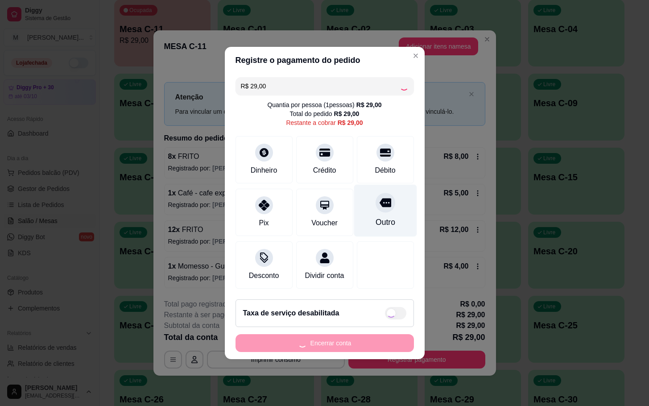 This screenshot has height=406, width=649. Describe the element at coordinates (416, 56) in the screenshot. I see `button: Close` at that location.